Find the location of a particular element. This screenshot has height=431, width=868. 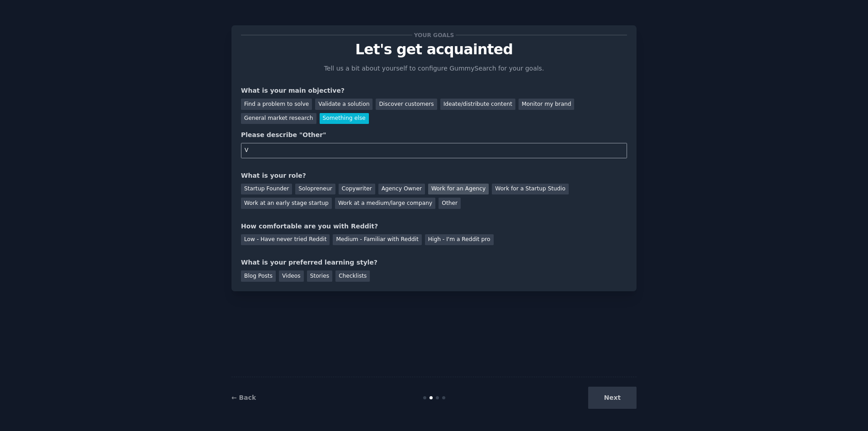

div: Validate a solution is located at coordinates (344, 104).